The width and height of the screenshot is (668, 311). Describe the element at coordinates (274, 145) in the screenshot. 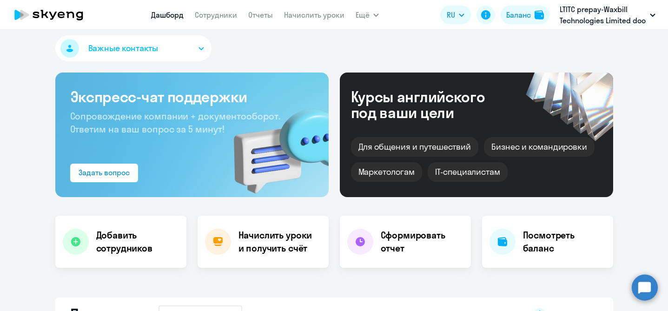

I see `img: bg-img` at that location.